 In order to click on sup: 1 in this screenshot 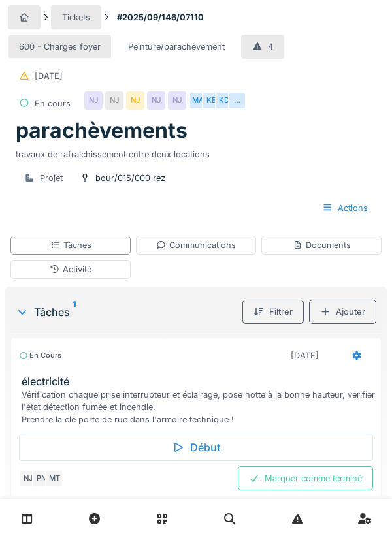, I will do `click(74, 312)`.